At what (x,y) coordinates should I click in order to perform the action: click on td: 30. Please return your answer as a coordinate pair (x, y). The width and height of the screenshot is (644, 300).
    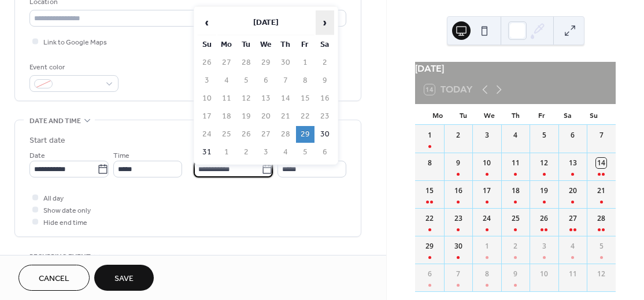
    Looking at the image, I should click on (285, 62).